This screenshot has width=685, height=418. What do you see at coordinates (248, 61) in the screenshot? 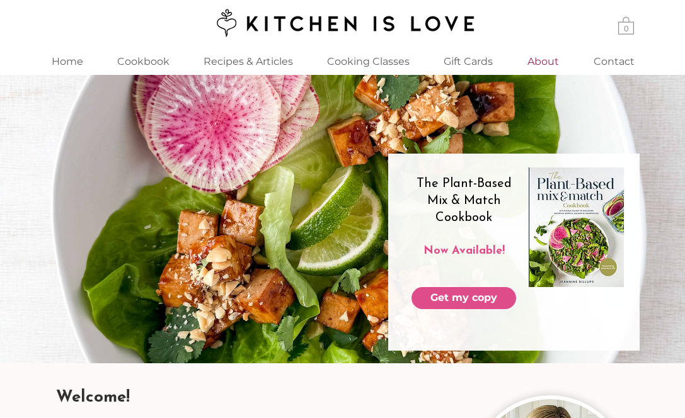
I see `a: Recipes & Articles` at bounding box center [248, 61].